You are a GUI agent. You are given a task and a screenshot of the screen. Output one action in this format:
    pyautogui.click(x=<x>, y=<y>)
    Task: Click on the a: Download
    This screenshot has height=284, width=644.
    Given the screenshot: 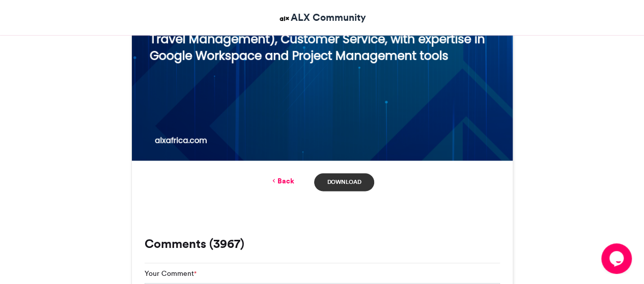 What is the action you would take?
    pyautogui.click(x=343, y=182)
    